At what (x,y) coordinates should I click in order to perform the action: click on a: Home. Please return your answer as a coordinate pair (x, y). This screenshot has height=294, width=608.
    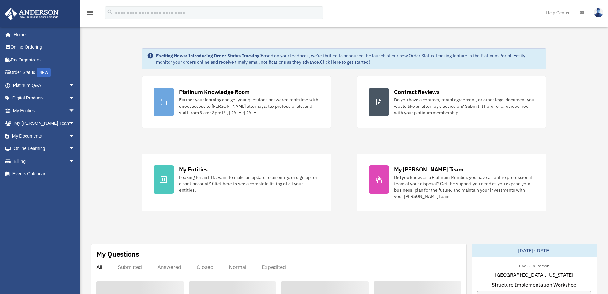
    Looking at the image, I should click on (43, 34).